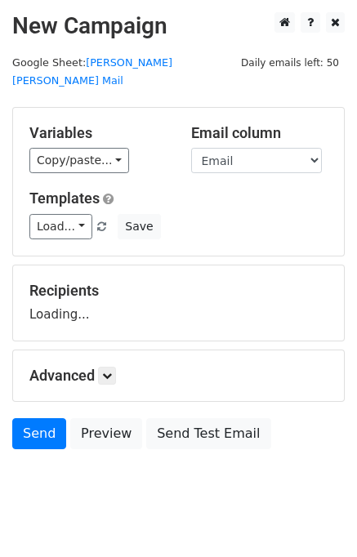  What do you see at coordinates (178, 26) in the screenshot?
I see `h2: New Campaign` at bounding box center [178, 26].